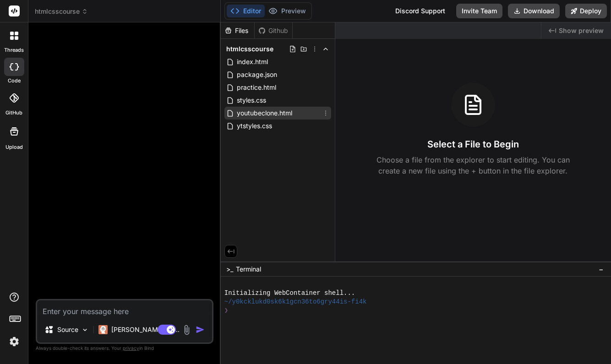  I want to click on img: Pick Models, so click(85, 330).